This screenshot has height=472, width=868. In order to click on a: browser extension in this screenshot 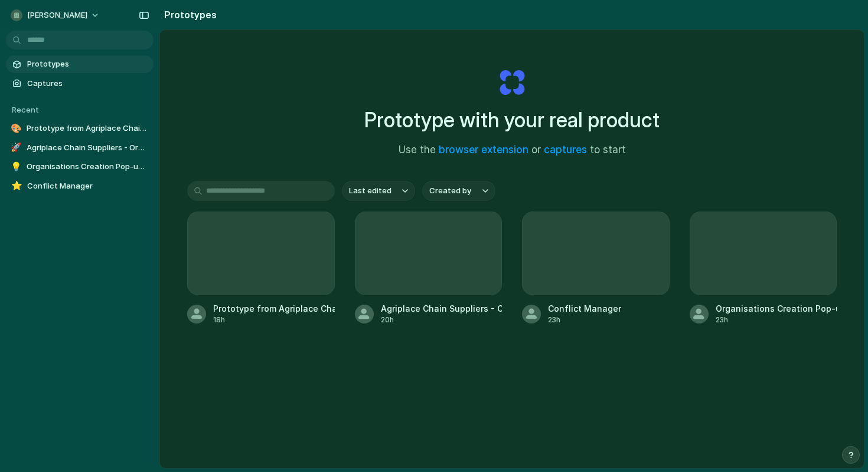, I will do `click(483, 150)`.